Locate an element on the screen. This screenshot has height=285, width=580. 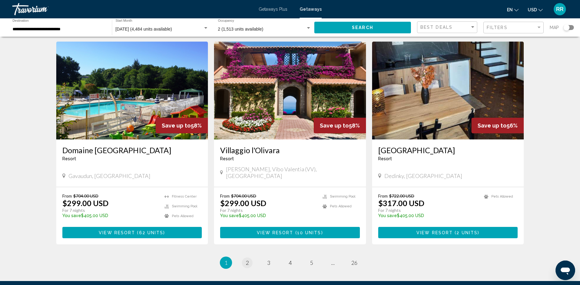
a: Getaways Plus is located at coordinates (273, 9).